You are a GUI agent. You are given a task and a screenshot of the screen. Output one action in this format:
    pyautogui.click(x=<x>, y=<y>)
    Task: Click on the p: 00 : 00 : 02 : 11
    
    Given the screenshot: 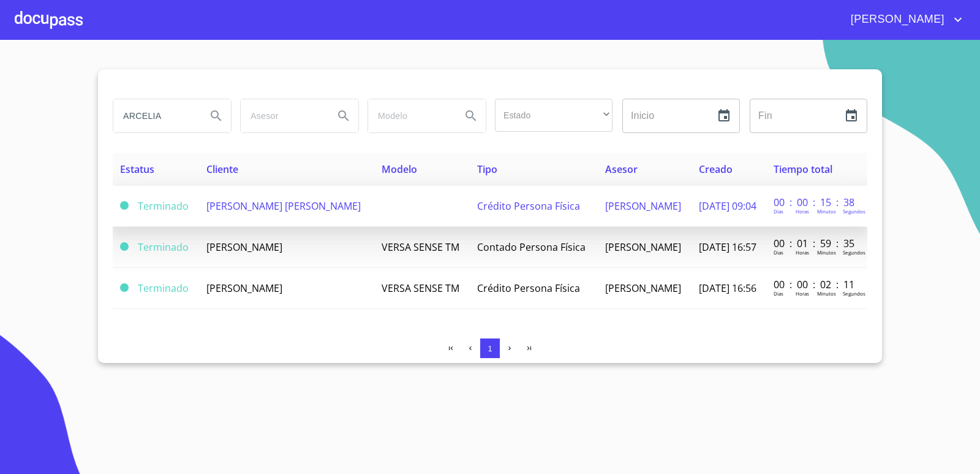 What is the action you would take?
    pyautogui.click(x=814, y=285)
    